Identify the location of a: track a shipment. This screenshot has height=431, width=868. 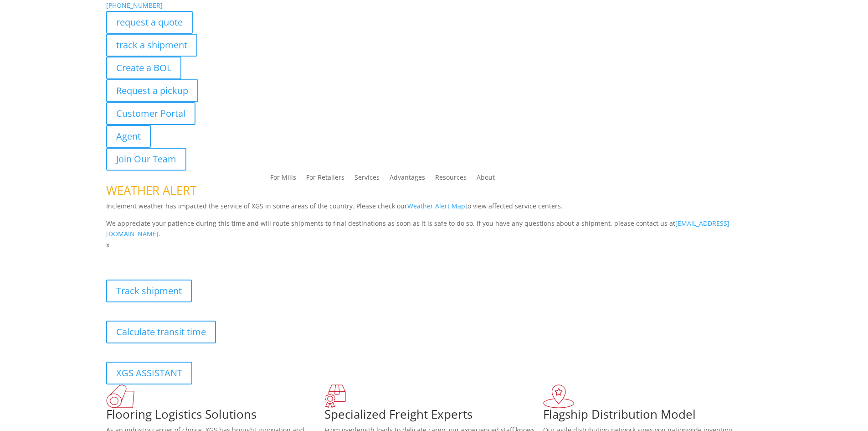
(151, 45).